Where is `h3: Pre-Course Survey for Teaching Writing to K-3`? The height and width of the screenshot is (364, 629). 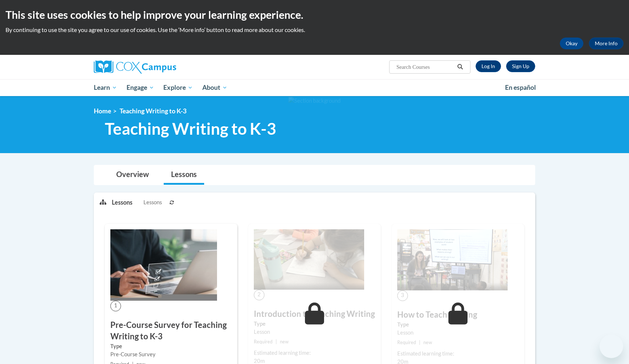 h3: Pre-Course Survey for Teaching Writing to K-3 is located at coordinates (171, 331).